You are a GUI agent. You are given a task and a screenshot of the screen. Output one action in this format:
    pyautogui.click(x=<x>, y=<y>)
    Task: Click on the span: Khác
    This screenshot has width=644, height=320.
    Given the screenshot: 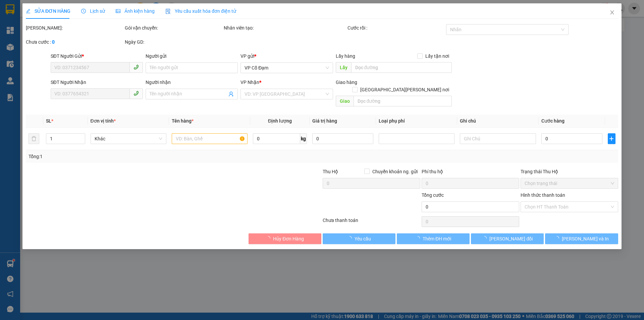 What is the action you would take?
    pyautogui.click(x=129, y=138)
    